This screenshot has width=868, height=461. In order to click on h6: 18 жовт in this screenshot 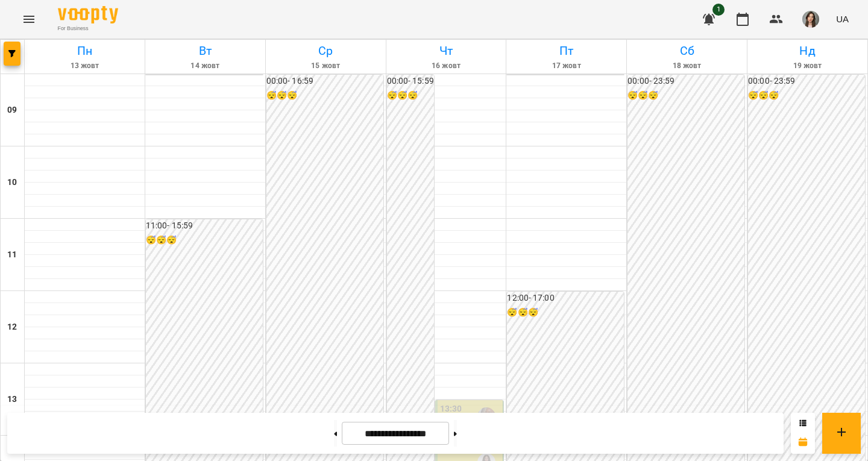, I will do `click(686, 66)`.